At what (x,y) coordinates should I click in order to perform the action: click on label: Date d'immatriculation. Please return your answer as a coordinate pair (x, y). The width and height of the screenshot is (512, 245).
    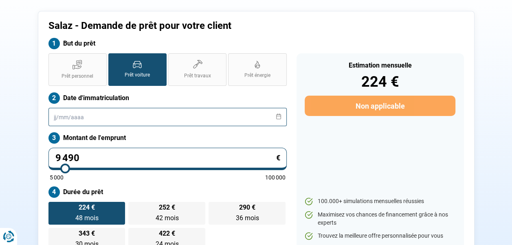
    Looking at the image, I should click on (167, 98).